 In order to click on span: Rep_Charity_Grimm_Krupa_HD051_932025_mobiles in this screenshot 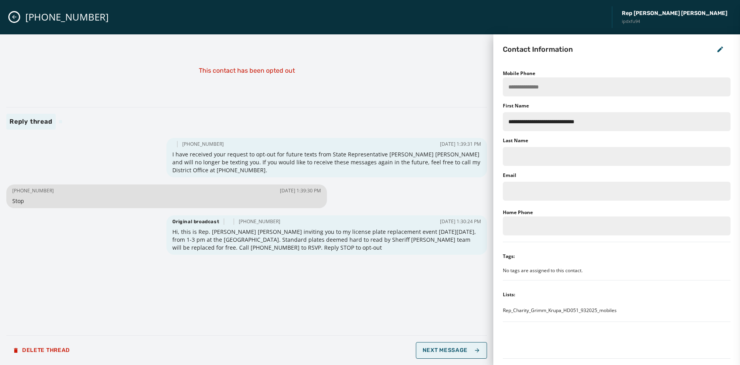, I will do `click(560, 311)`.